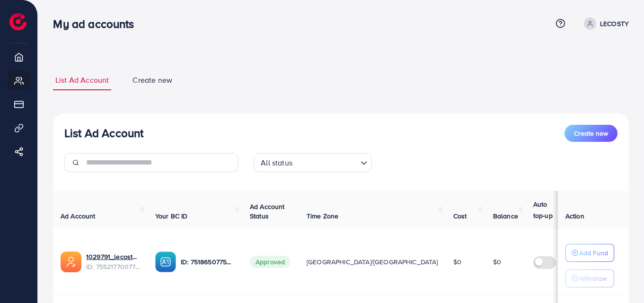 This screenshot has width=644, height=303. What do you see at coordinates (505, 216) in the screenshot?
I see `span: Balance` at bounding box center [505, 216].